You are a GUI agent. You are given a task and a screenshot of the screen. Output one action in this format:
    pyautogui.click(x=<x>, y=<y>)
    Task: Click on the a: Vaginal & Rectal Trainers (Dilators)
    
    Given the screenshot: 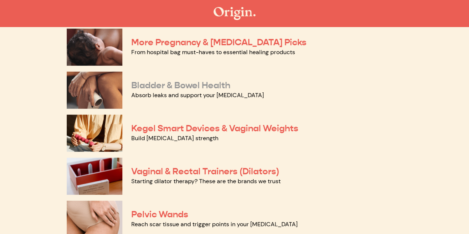 What is the action you would take?
    pyautogui.click(x=205, y=171)
    